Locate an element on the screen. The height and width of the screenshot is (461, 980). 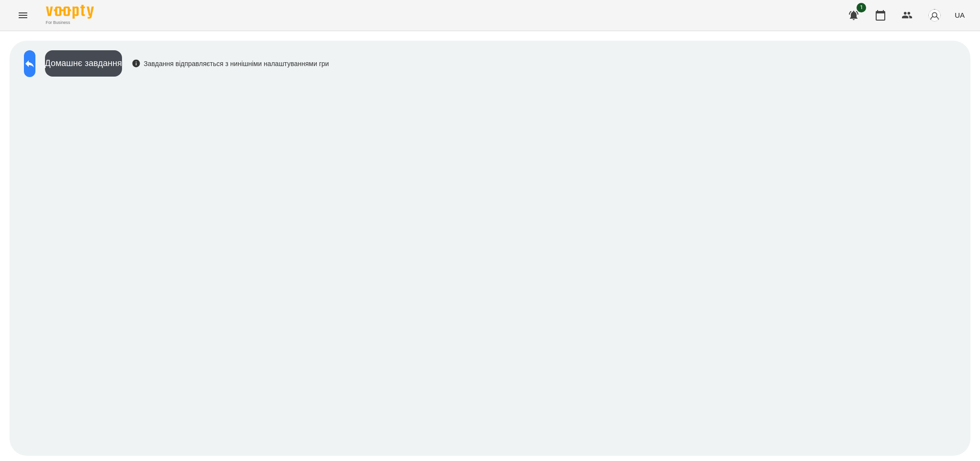
img: avatar_s.png is located at coordinates (934, 15).